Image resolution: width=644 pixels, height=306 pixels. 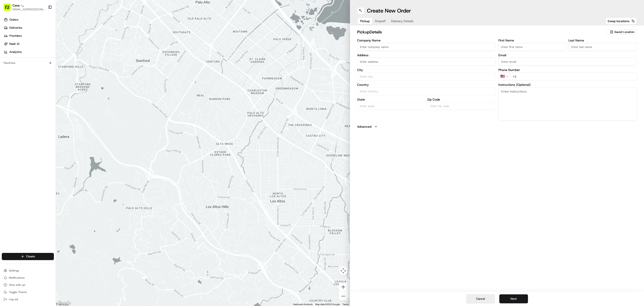 I want to click on button: Log out, so click(x=28, y=299).